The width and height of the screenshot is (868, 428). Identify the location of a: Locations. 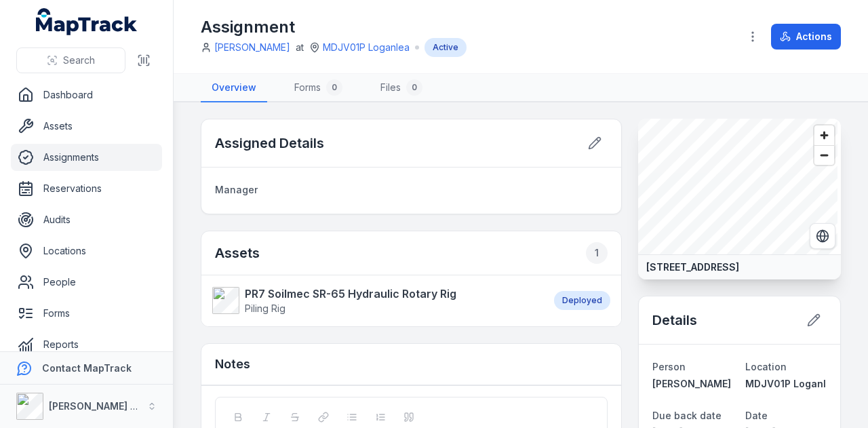
(87, 251).